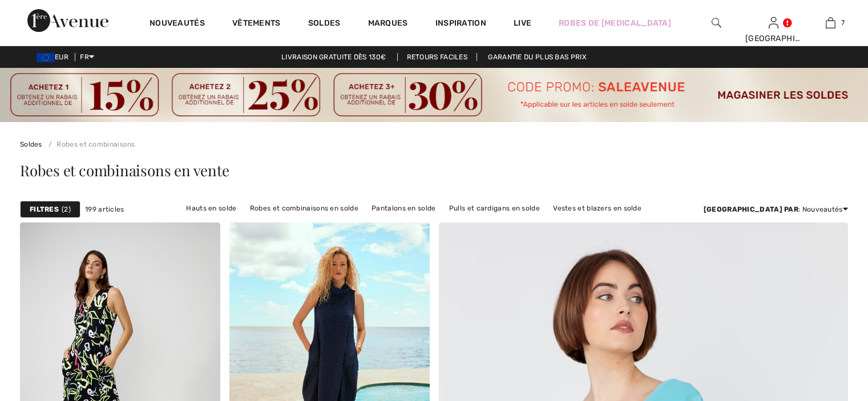 This screenshot has height=401, width=868. Describe the element at coordinates (403, 208) in the screenshot. I see `a: Pantalons en solde` at that location.